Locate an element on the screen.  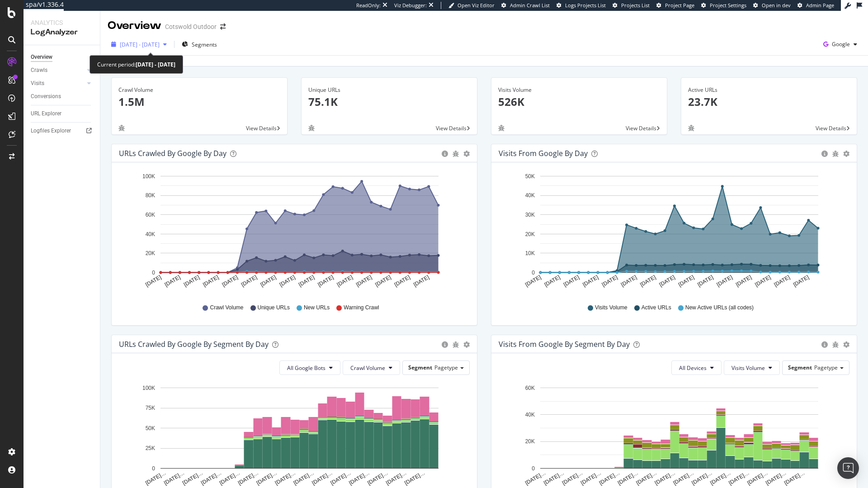
p: 526K is located at coordinates (579, 101).